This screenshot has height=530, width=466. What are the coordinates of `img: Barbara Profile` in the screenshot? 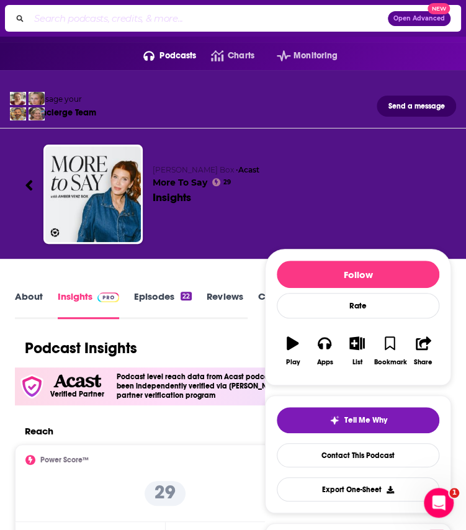 It's located at (37, 114).